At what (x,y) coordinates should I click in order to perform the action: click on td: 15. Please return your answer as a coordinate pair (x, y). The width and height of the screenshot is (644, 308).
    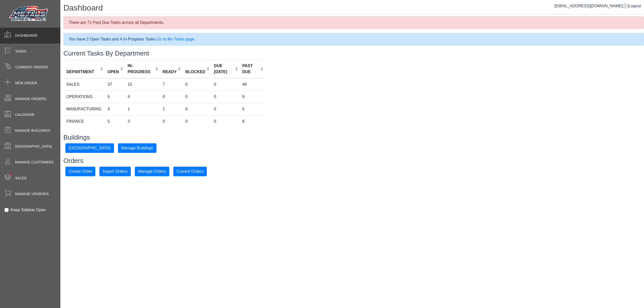
    Looking at the image, I should click on (142, 85).